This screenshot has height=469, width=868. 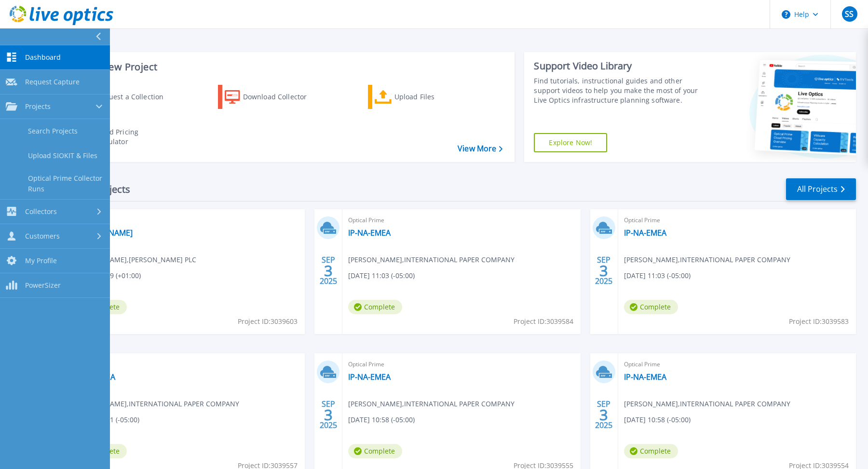 I want to click on a: Download Collector, so click(x=272, y=97).